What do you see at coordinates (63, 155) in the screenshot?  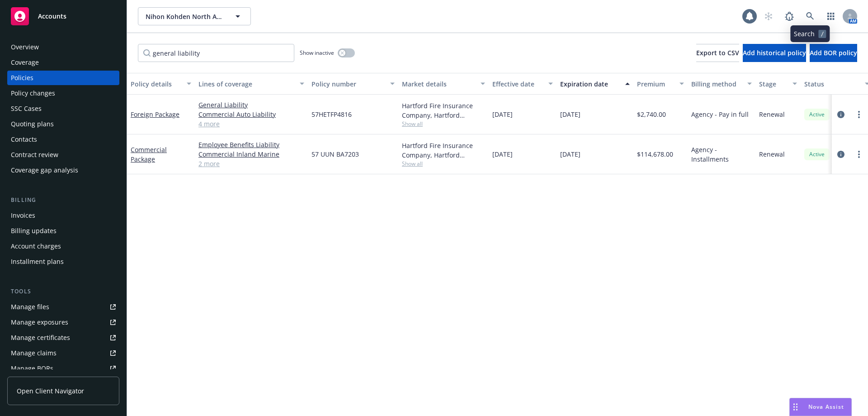 I see `a: Contract review` at bounding box center [63, 155].